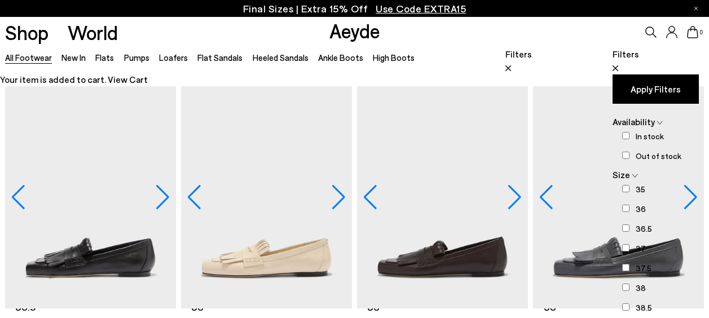  I want to click on a: Shop, so click(27, 32).